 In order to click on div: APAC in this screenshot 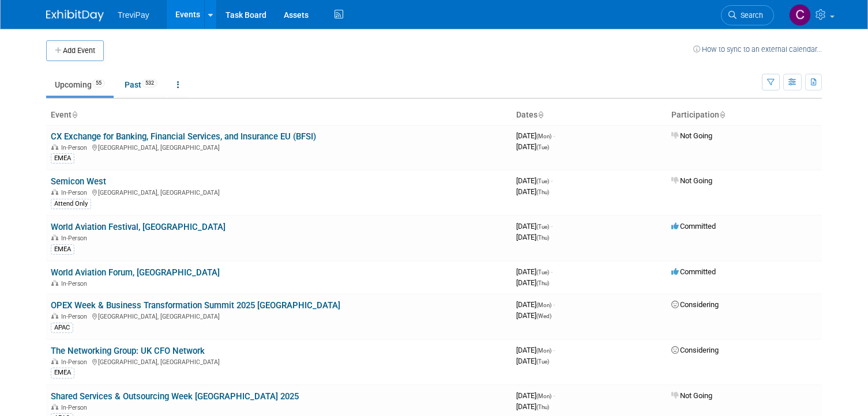, I will do `click(62, 328)`.